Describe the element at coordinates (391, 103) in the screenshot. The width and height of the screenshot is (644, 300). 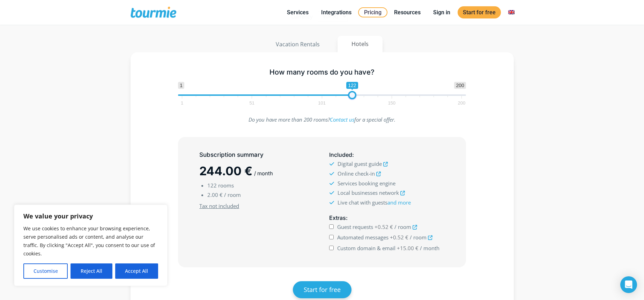
I see `span: 150` at that location.